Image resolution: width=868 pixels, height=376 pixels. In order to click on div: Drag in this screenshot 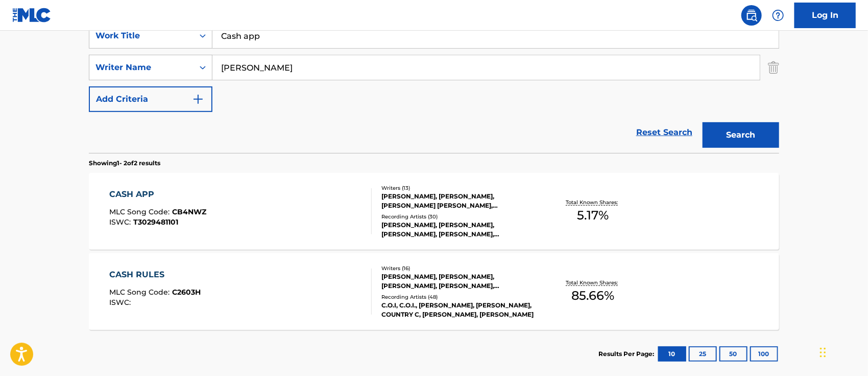, I will do `click(823, 352)`.